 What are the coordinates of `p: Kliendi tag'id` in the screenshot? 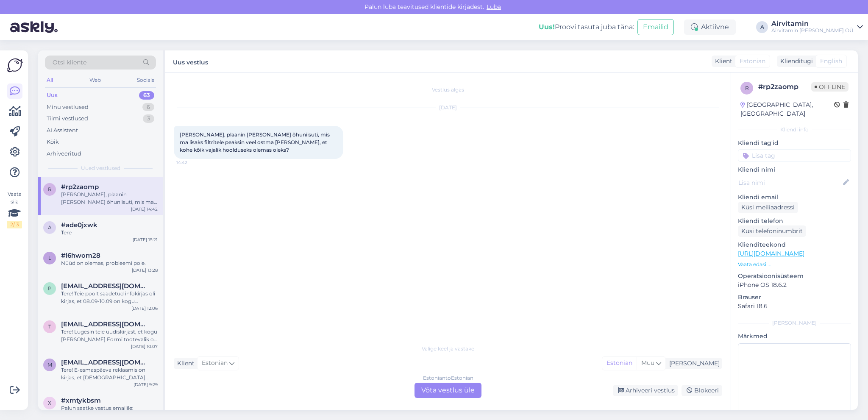 It's located at (794, 143).